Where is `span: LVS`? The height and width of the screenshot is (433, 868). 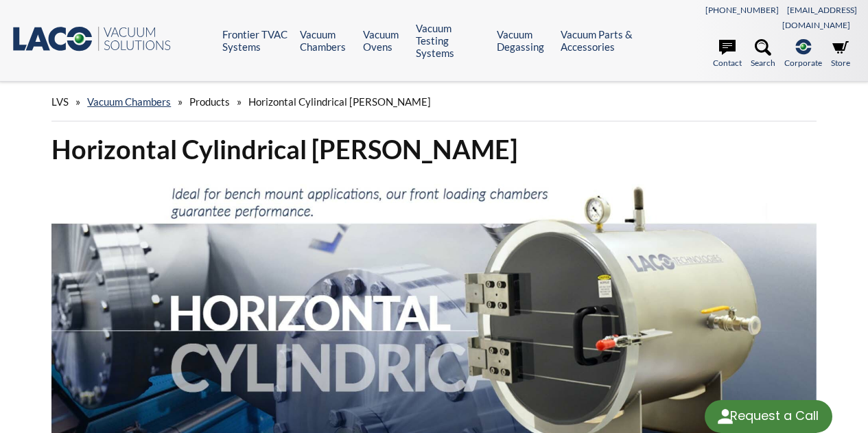 span: LVS is located at coordinates (60, 102).